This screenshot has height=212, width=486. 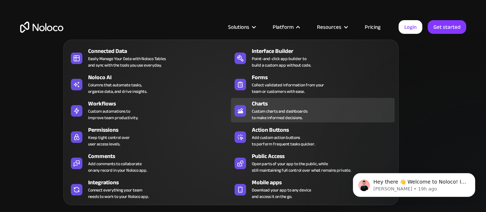 I want to click on div: Noloco AI, so click(x=161, y=77).